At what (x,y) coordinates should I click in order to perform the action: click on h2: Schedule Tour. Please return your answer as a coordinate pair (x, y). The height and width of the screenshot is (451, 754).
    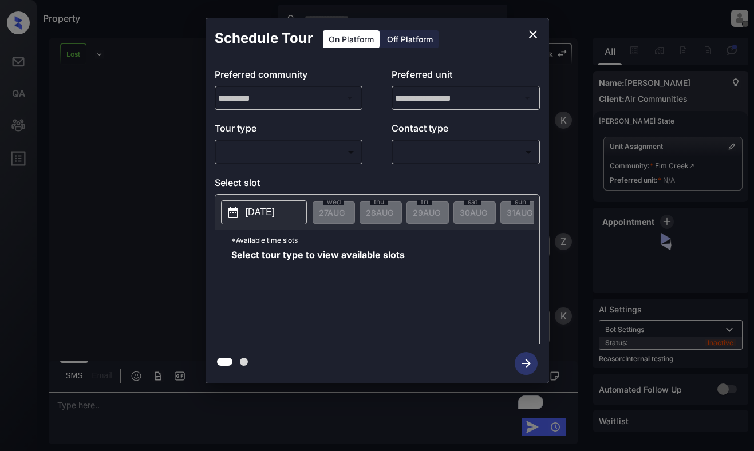
    Looking at the image, I should click on (264, 38).